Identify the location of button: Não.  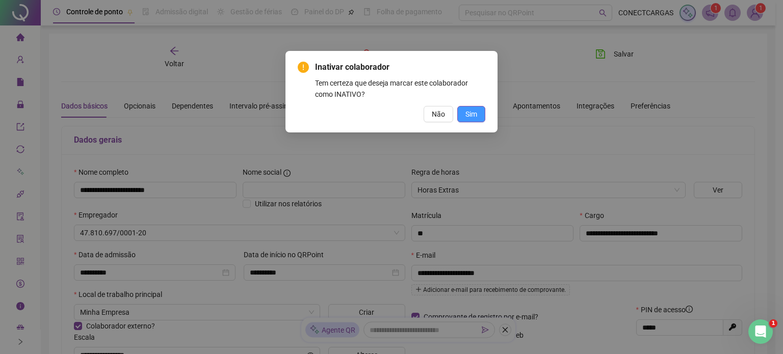
(438, 114).